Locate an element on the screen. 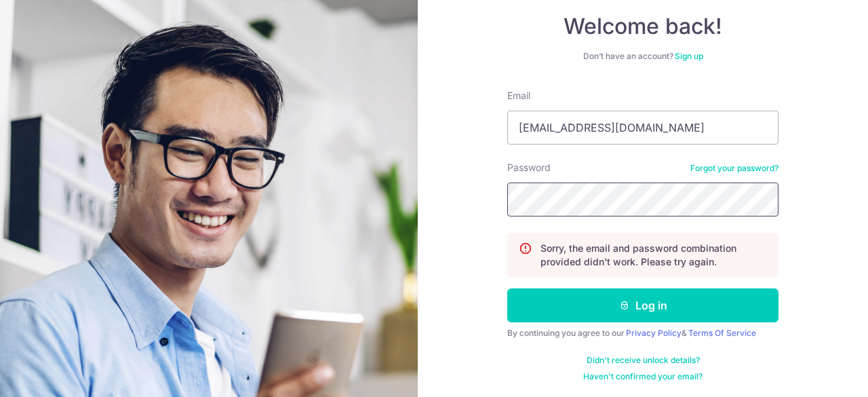 The width and height of the screenshot is (868, 397). h4: Welcome back! is located at coordinates (643, 27).